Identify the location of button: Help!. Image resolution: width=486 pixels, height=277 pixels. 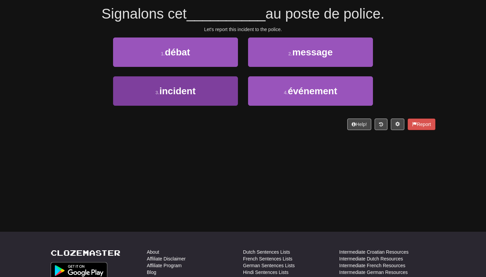
(359, 124).